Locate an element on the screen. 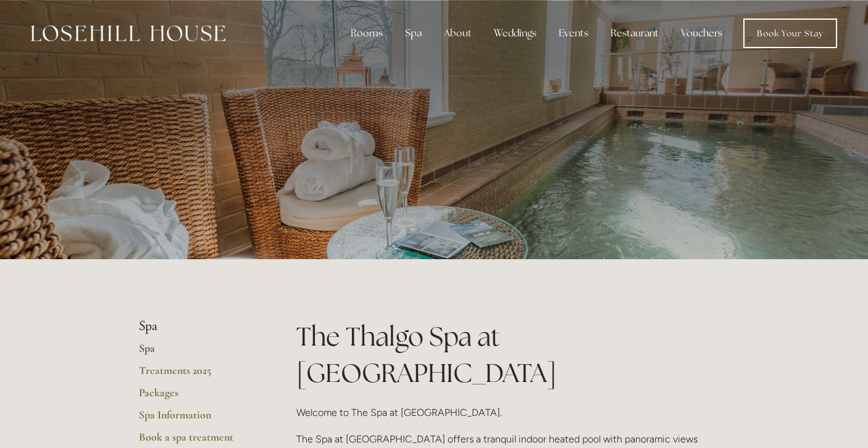 Image resolution: width=868 pixels, height=448 pixels. div: Restaurant is located at coordinates (635, 33).